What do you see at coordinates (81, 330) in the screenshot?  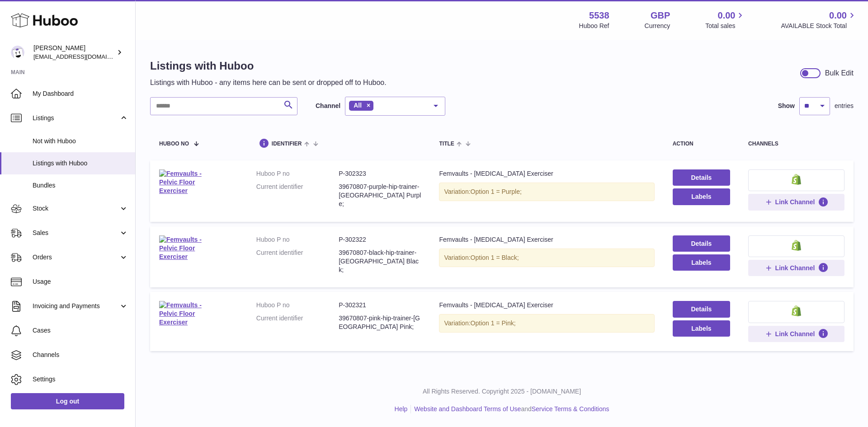 I see `span: Cases` at bounding box center [81, 330].